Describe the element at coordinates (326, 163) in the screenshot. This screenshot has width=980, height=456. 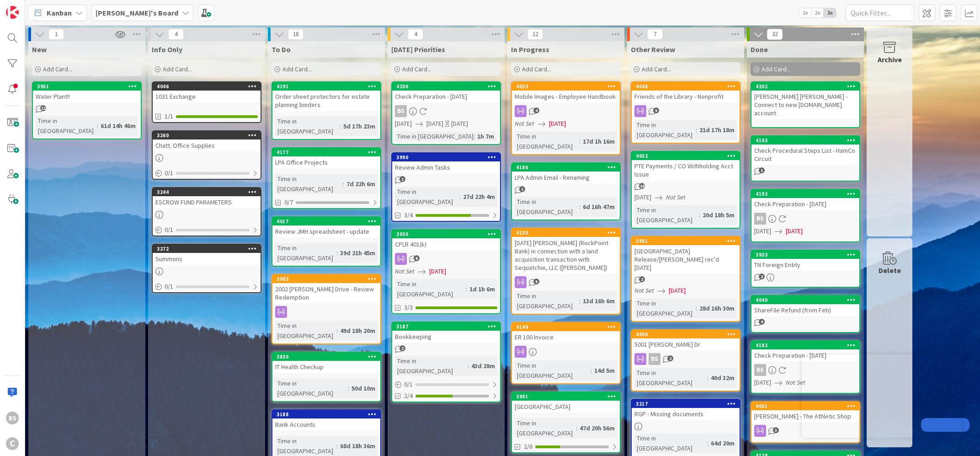
I see `div: LPA Office Projects` at that location.